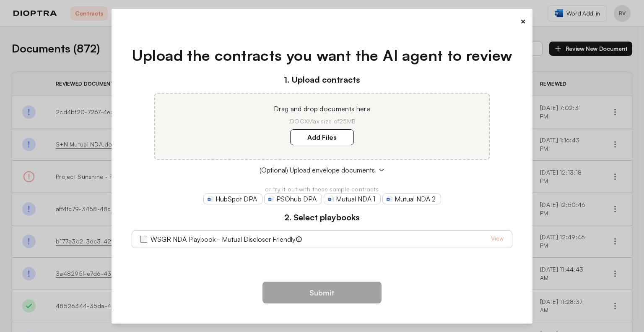  I want to click on button: Submit, so click(322, 293).